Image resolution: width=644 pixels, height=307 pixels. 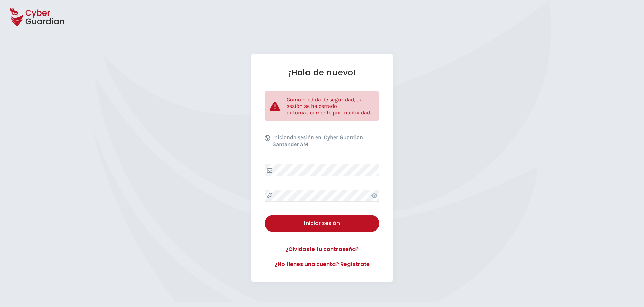 I want to click on a: ¿Olvidaste tu contraseña?, so click(x=322, y=249).